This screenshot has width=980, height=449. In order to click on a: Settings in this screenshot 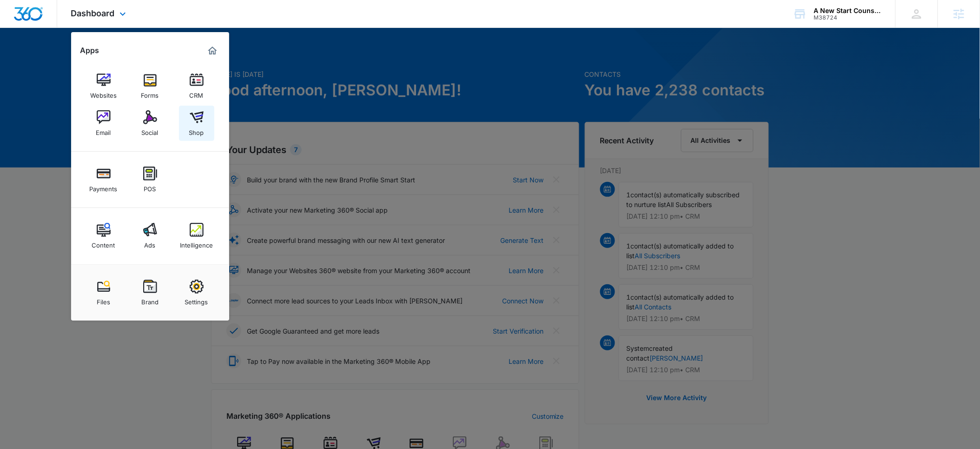, I will do `click(197, 293)`.